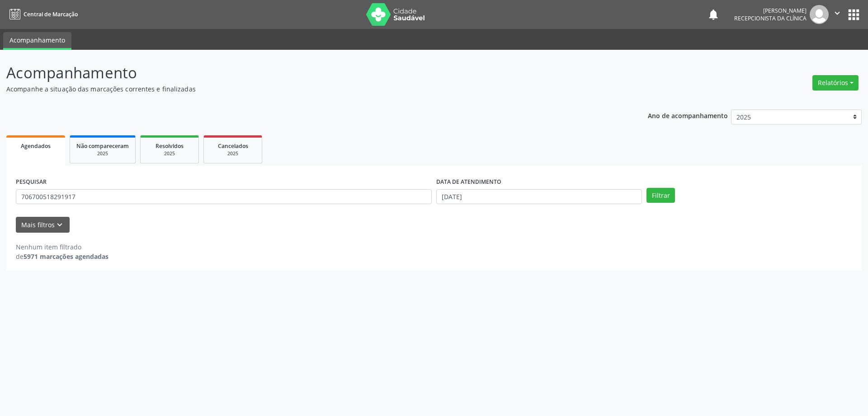  I want to click on button: notifications, so click(713, 15).